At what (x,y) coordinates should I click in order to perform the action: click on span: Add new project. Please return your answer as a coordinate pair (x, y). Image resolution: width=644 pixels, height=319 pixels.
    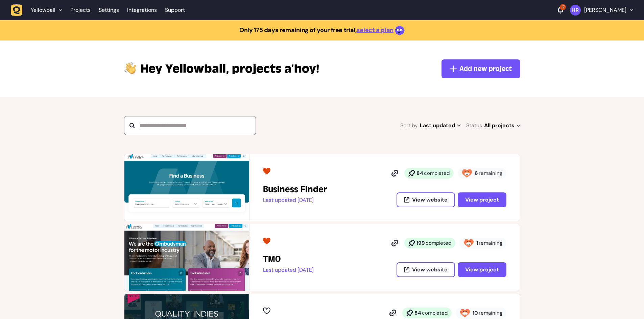
    Looking at the image, I should click on (486, 69).